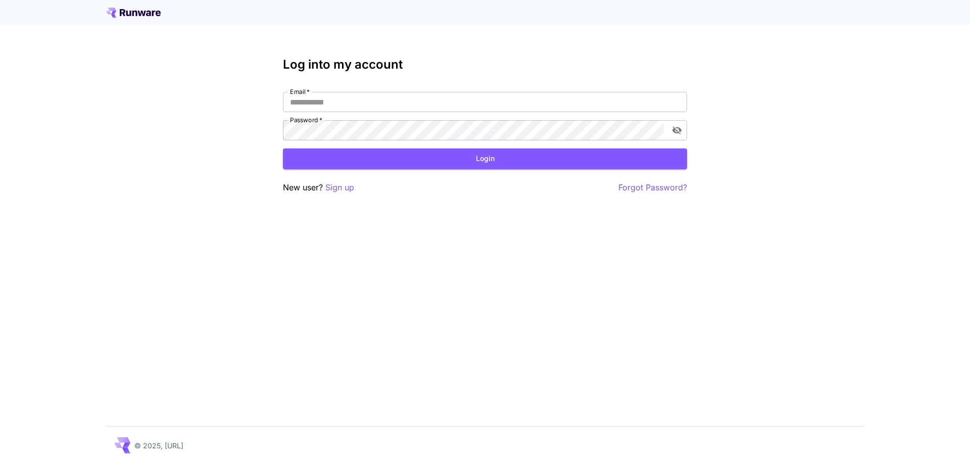  Describe the element at coordinates (318, 188) in the screenshot. I see `p: New user?` at that location.